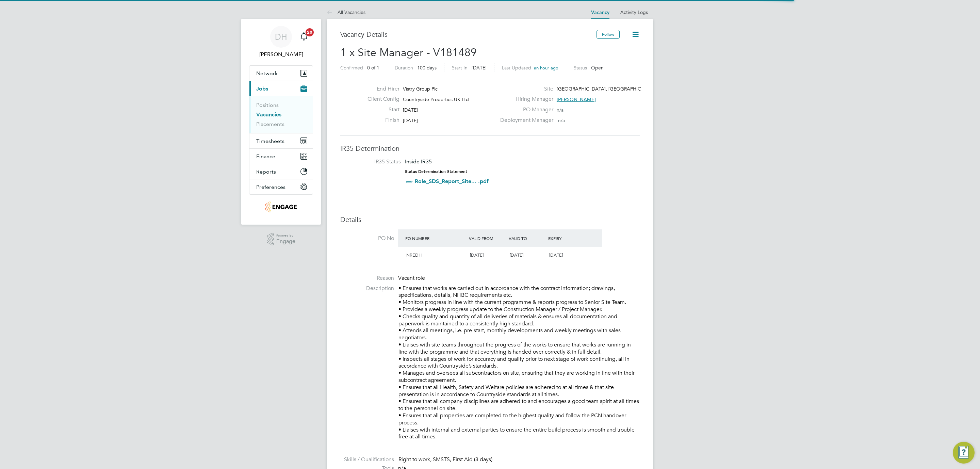 This screenshot has width=980, height=469. I want to click on label: Reason, so click(367, 278).